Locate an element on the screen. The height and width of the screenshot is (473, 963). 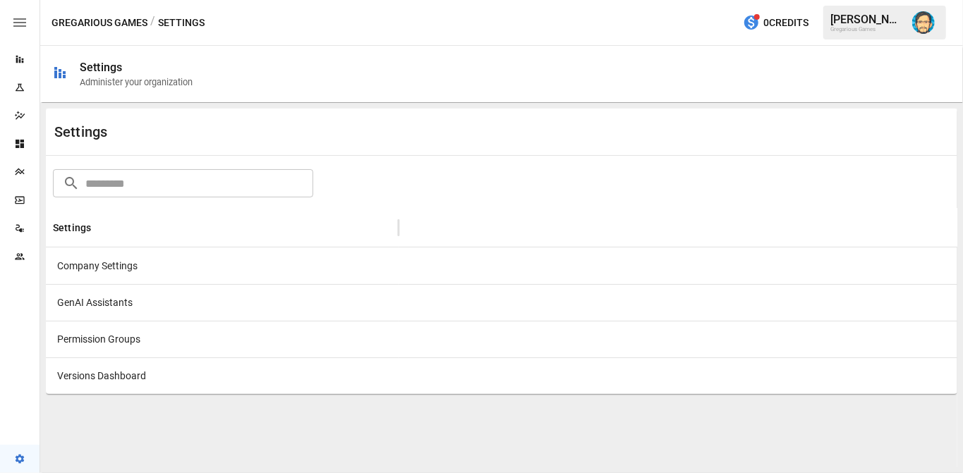
button: Dana Basken is located at coordinates (923, 23).